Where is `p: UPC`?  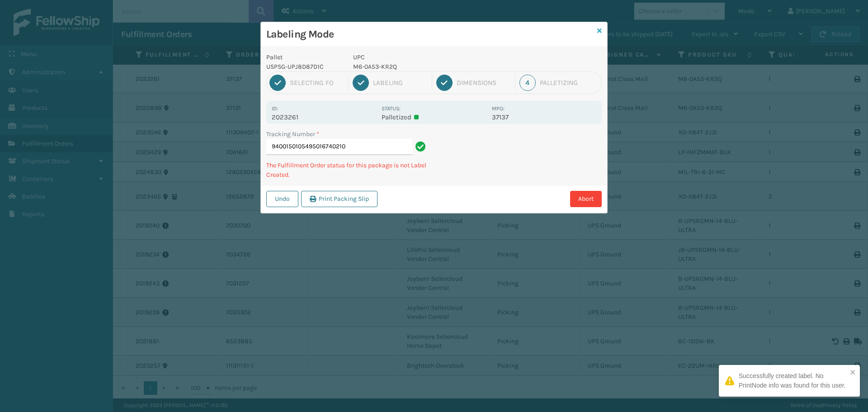
p: UPC is located at coordinates (419, 57).